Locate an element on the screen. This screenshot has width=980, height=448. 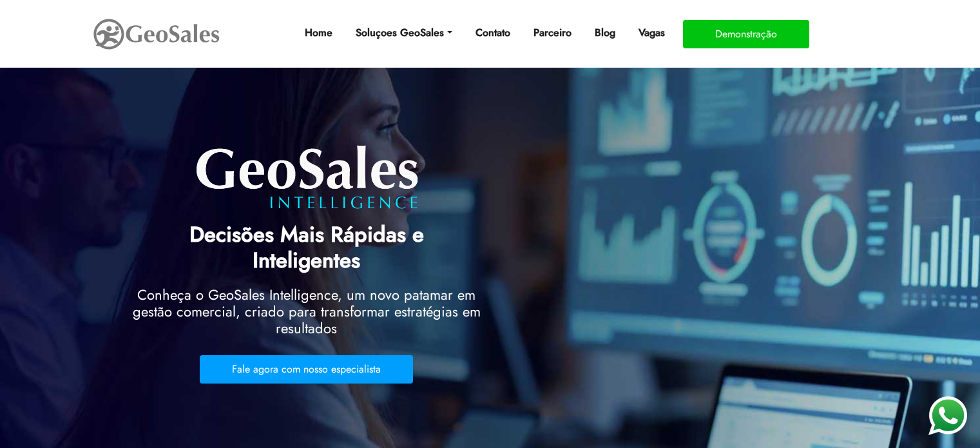
h1: Decisões Mais Rápidas e Inteligentes is located at coordinates (307, 246).